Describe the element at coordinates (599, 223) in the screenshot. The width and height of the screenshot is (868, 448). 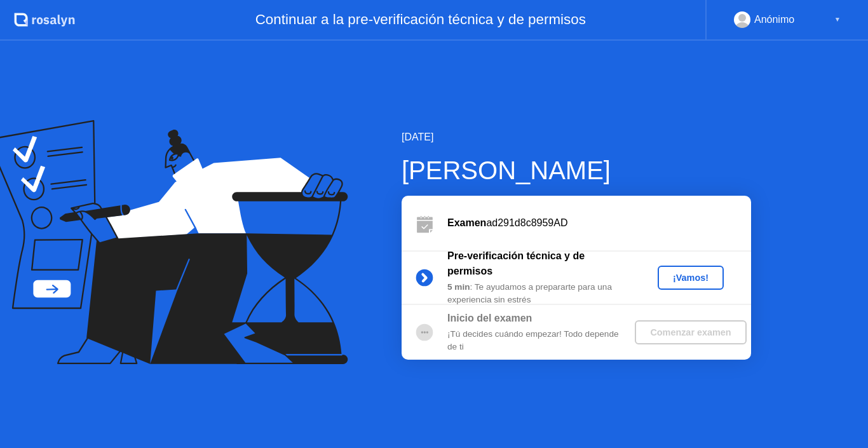
I see `div: ad291d8c8959AD` at that location.